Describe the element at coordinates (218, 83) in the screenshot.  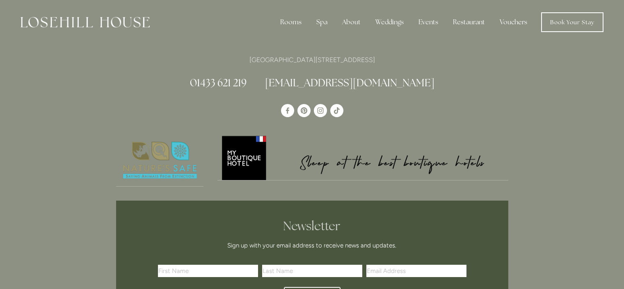
I see `a: 01433 621 219` at that location.